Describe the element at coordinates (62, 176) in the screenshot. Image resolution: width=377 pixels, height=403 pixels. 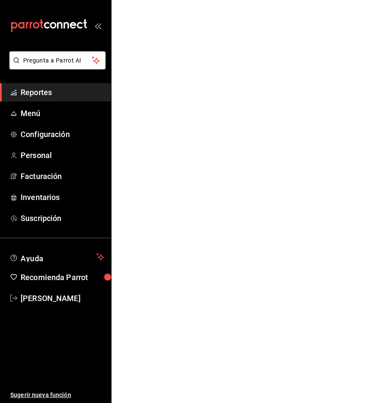
I see `span: Facturación` at that location.